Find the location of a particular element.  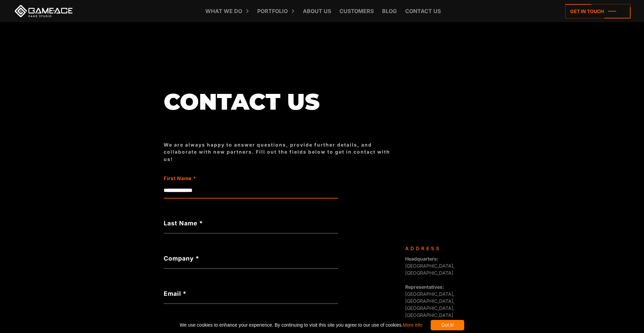

div: We are always happy to answer questions, provide further details, and collaborate with new partne... is located at coordinates (281, 152).